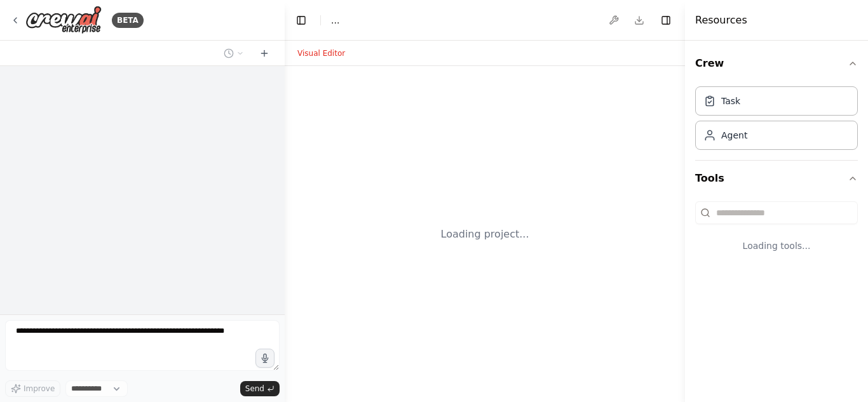 The image size is (868, 402). I want to click on div: Agent, so click(734, 135).